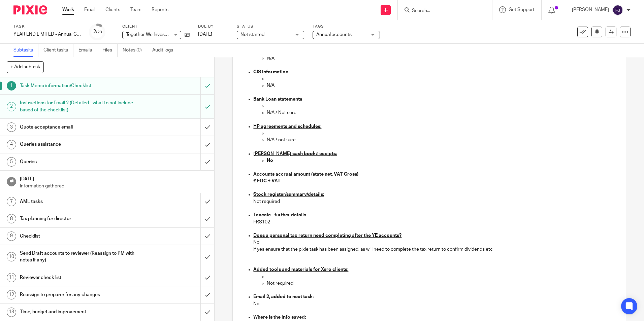 This screenshot has width=644, height=321. What do you see at coordinates (279, 215) in the screenshot?
I see `u: Taxcalc - further details` at bounding box center [279, 215].